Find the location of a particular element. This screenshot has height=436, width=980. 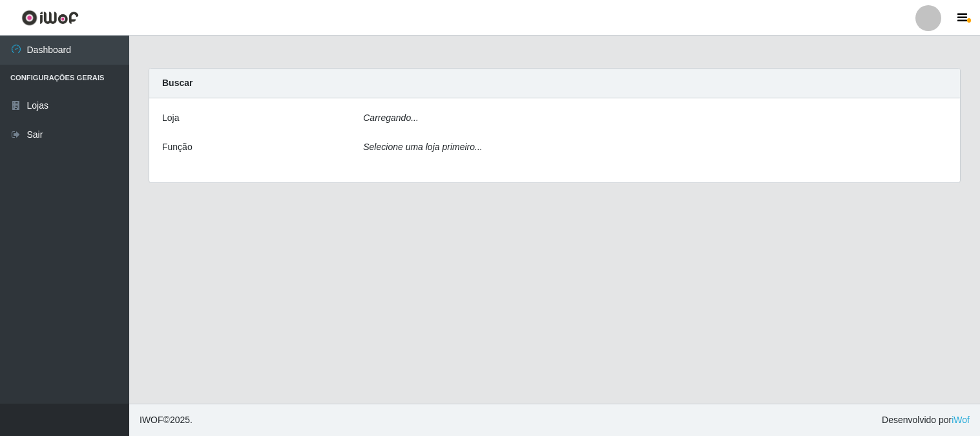

label: Função is located at coordinates (177, 147).